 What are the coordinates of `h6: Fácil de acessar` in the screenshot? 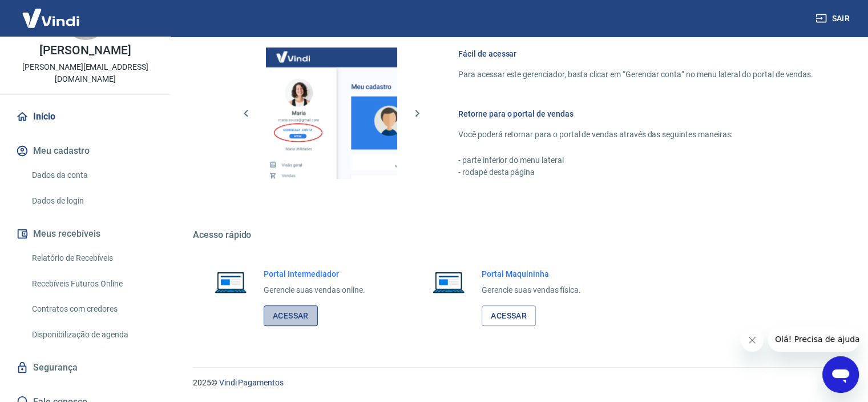 It's located at (636, 54).